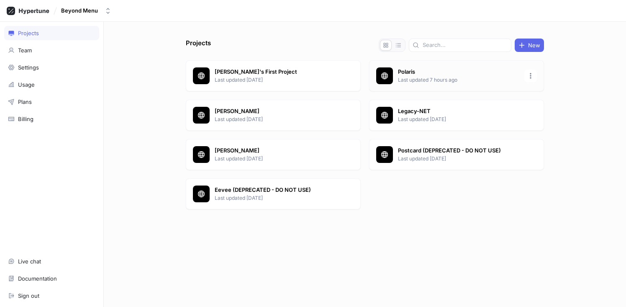 The height and width of the screenshot is (307, 626). I want to click on div: Documentation, so click(37, 278).